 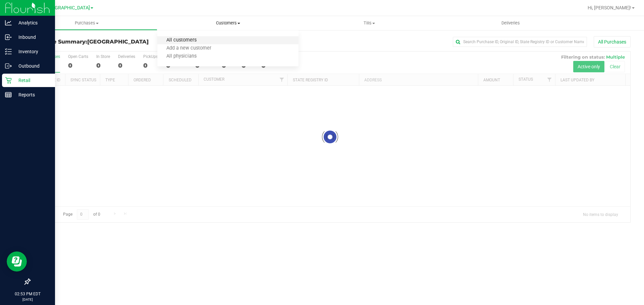 I want to click on h3: Purchase Summary:, so click(x=129, y=42).